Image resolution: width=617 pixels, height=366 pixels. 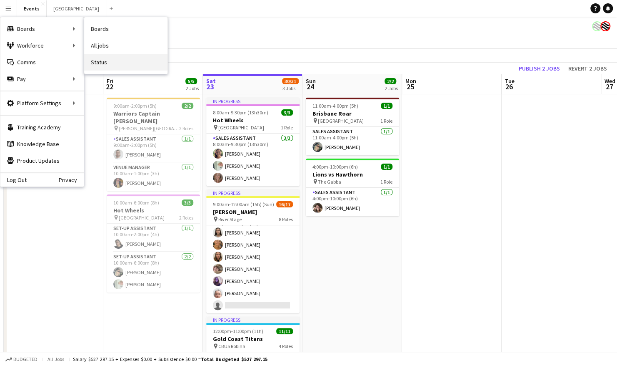 What do you see at coordinates (42, 144) in the screenshot?
I see `a: Knowledge Base` at bounding box center [42, 144].